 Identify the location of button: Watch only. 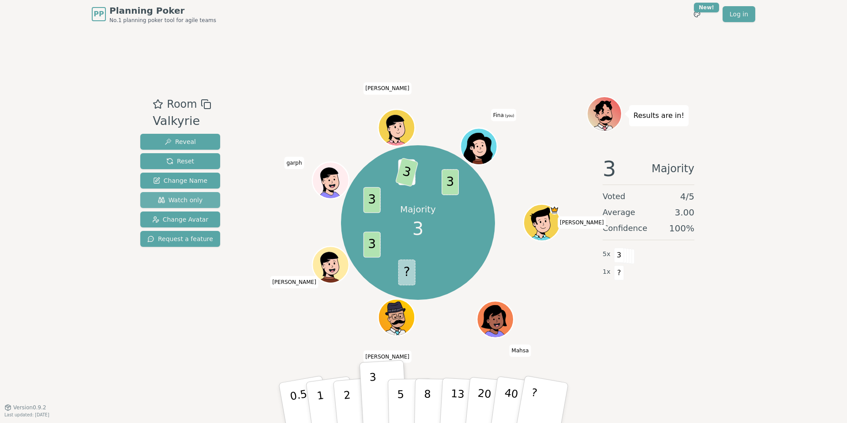
(180, 200).